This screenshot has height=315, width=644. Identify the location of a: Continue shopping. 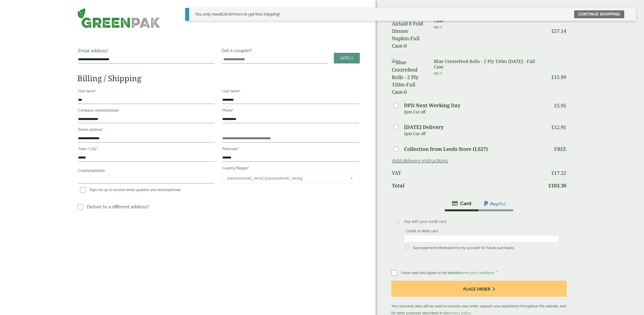
(599, 14).